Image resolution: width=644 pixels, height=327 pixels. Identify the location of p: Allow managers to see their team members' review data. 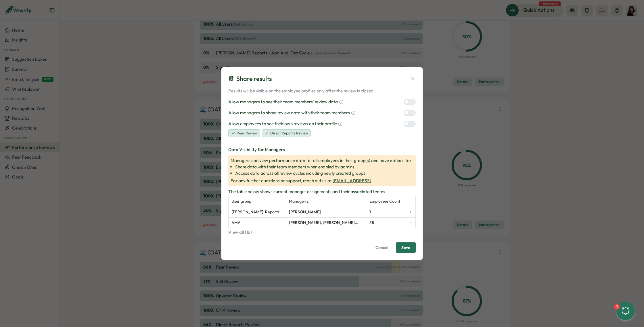
(283, 102).